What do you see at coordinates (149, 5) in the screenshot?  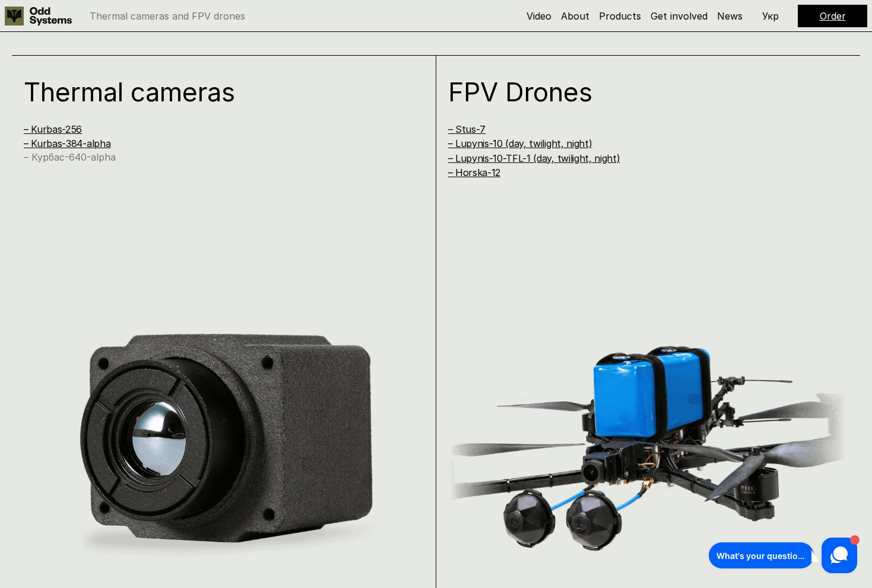 I see `i: 1` at bounding box center [149, 5].